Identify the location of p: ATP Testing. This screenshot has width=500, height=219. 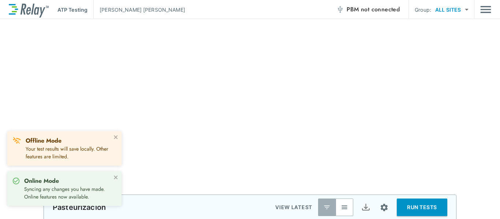
(72, 10).